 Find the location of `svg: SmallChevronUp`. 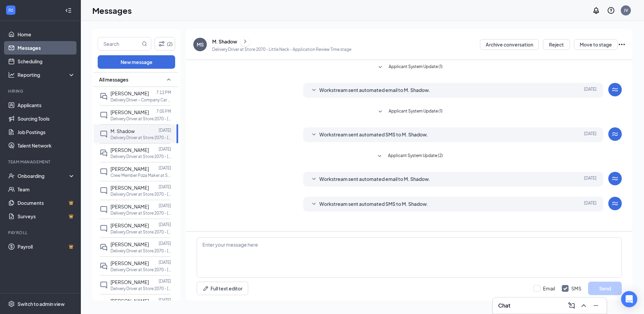

svg: SmallChevronUp is located at coordinates (169, 79).